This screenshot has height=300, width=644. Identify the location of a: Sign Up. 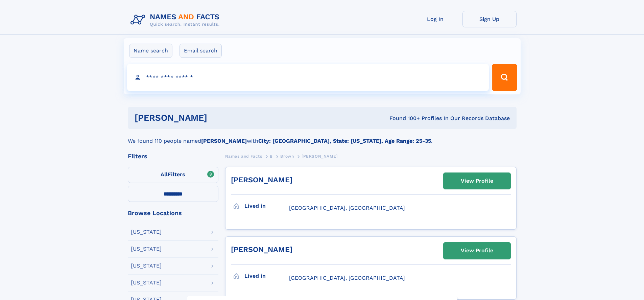
(489, 19).